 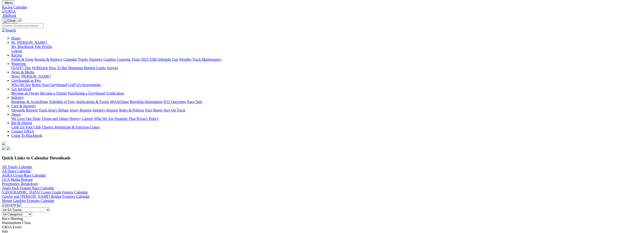 What do you see at coordinates (22, 60) in the screenshot?
I see `a: Fields & Form` at bounding box center [22, 60].